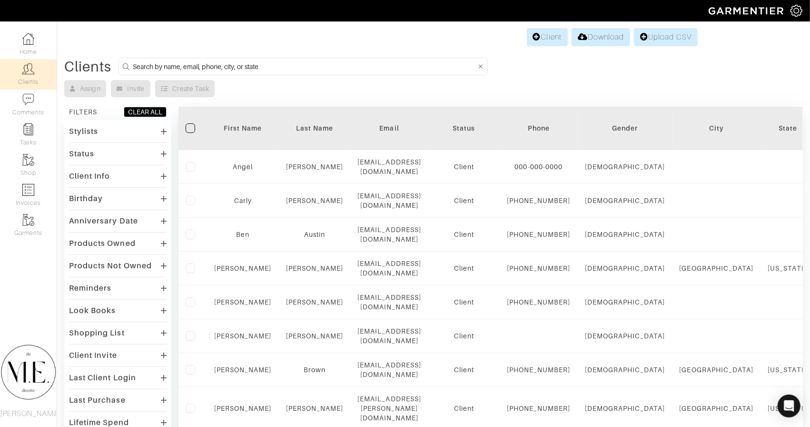  Describe the element at coordinates (92, 310) in the screenshot. I see `div: Look Books` at that location.